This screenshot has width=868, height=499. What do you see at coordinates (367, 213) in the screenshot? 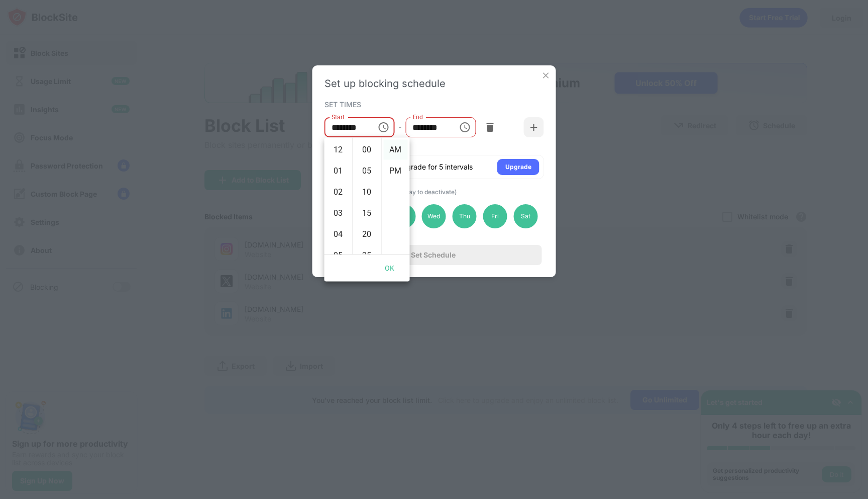
I see `li: 15 minutes` at bounding box center [367, 213].